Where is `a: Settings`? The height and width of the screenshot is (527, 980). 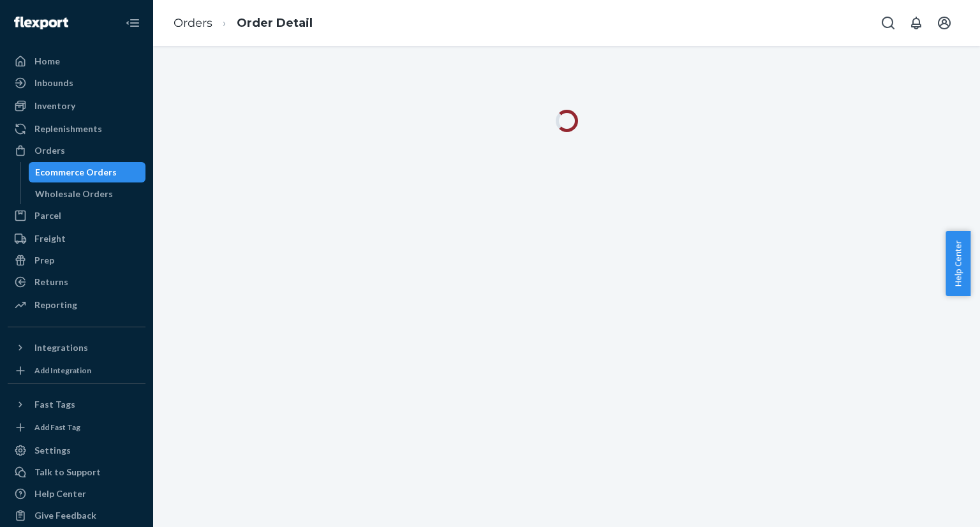
a: Settings is located at coordinates (76, 451).